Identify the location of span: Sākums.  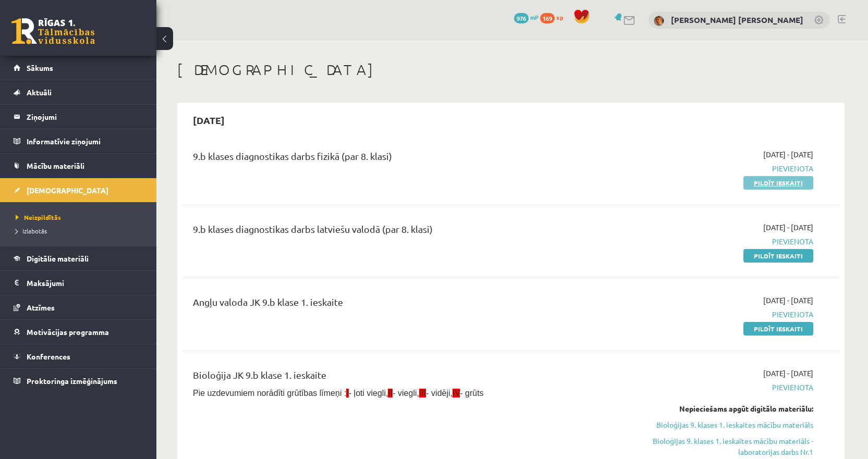
(40, 68).